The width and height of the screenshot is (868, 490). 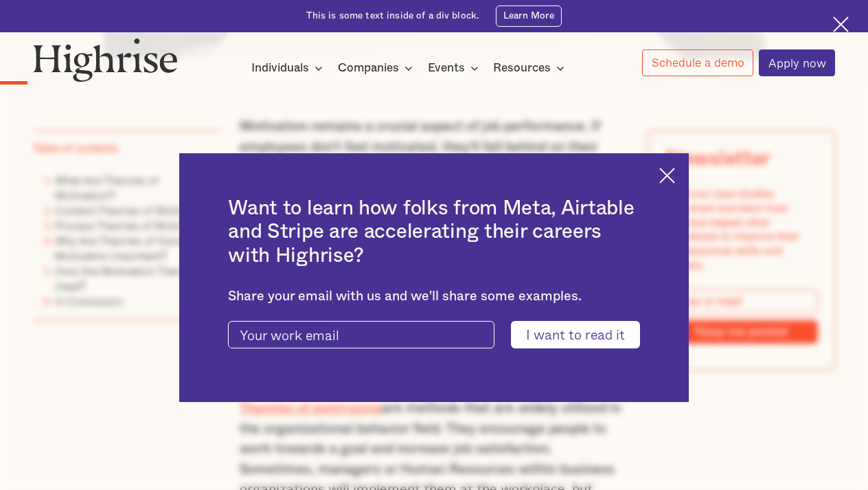 What do you see at coordinates (434, 296) in the screenshot?
I see `div: Share your email with us and we'll share some examples.` at bounding box center [434, 296].